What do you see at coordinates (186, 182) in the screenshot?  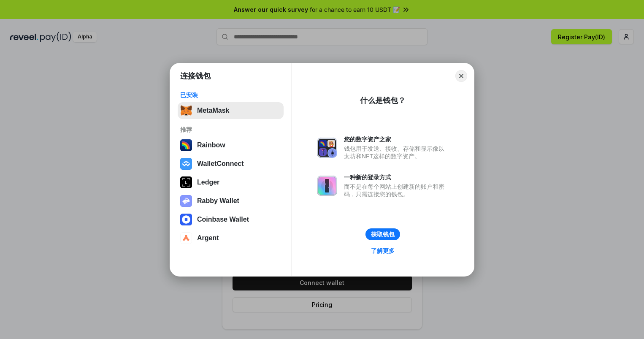 I see `img: svg+xml,%3Csvg%20xmlns%3D%22http%3A%2F%2Fwww.w3.org%2F2000%2Fsvg%22%20width%3D%2228%22%20height%3...` at bounding box center [186, 182].